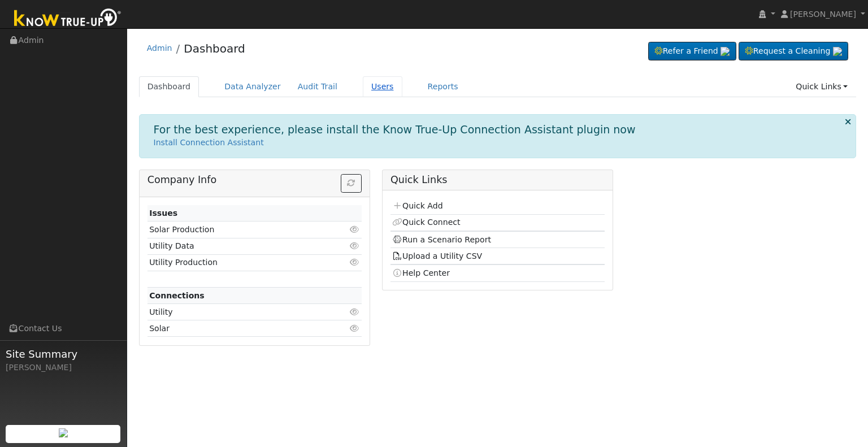 The height and width of the screenshot is (447, 868). Describe the element at coordinates (63, 354) in the screenshot. I see `span: Site Summary` at that location.